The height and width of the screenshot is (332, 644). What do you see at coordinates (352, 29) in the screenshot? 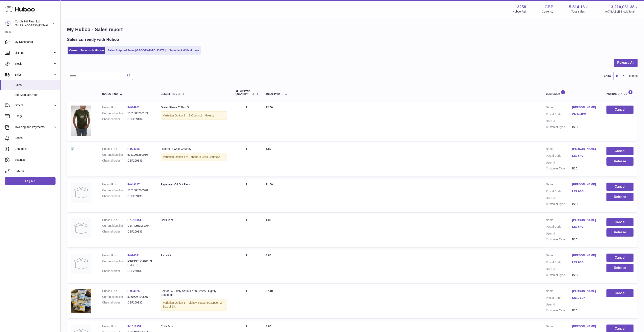
I see `h1: My Huboo - Sales report` at bounding box center [352, 29].